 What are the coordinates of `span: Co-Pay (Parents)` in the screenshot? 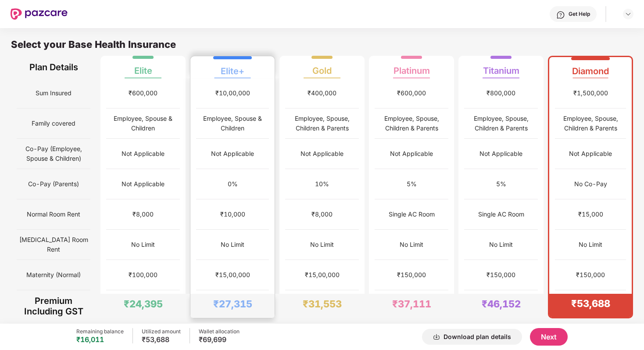 It's located at (54, 184).